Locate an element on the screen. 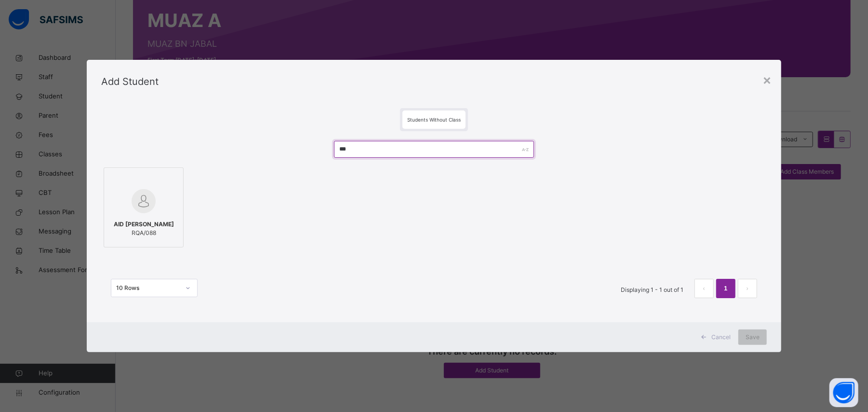 This screenshot has height=412, width=868. li: 上一页 is located at coordinates (704, 289).